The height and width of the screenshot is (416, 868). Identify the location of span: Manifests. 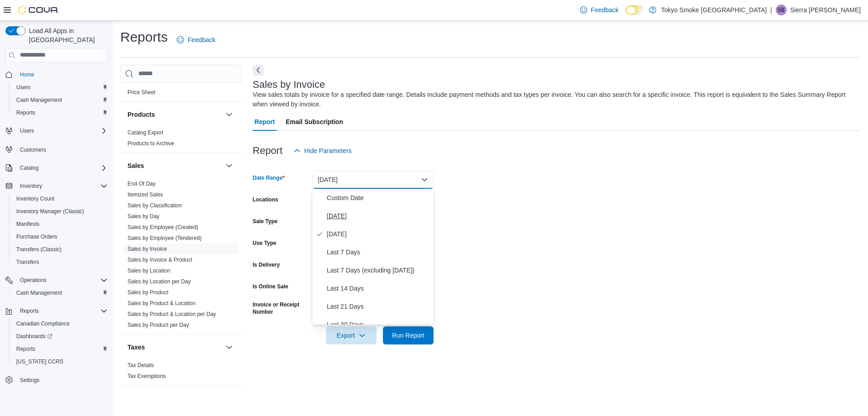
(28, 224).